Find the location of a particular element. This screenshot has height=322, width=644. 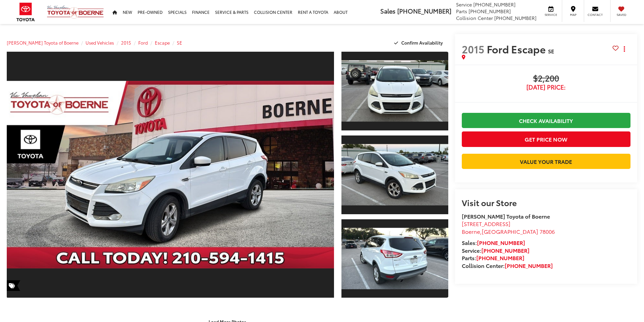

span: Contact is located at coordinates (595, 14).